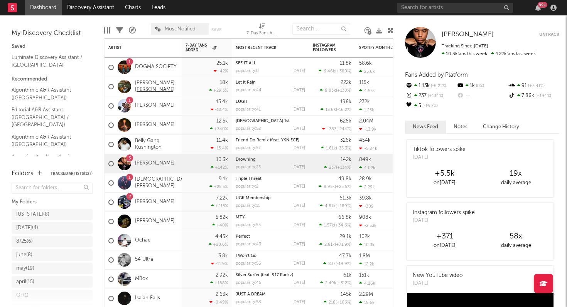  Describe the element at coordinates (330, 283) in the screenshot. I see `span: 2.49k` at that location.